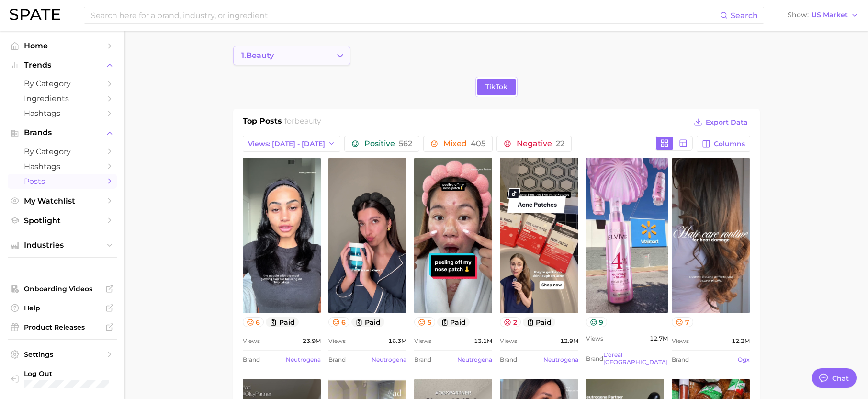 The image size is (868, 399). I want to click on span: Show, so click(798, 15).